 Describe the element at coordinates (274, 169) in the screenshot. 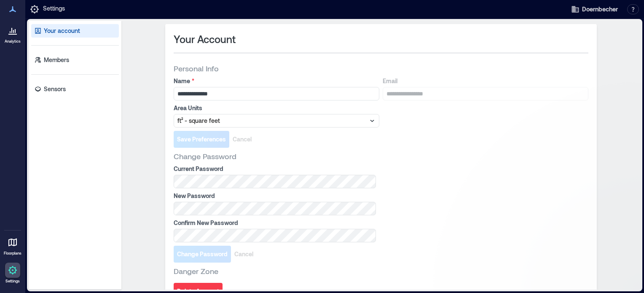

I see `label: Current Password` at that location.